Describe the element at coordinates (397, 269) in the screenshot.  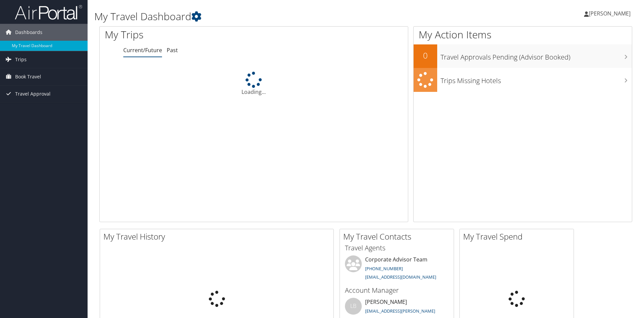
I see `li: Corporate Advisor Team` at that location.